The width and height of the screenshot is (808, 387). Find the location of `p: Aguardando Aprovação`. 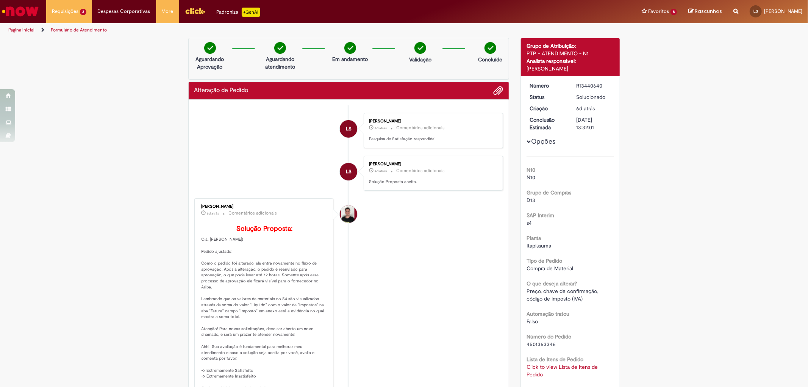

p: Aguardando Aprovação is located at coordinates (210, 63).